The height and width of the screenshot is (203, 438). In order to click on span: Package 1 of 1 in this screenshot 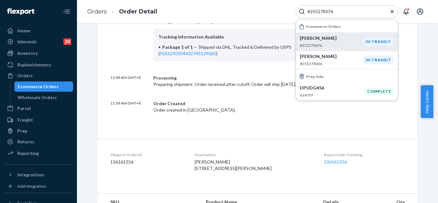, I will do `click(177, 47)`.